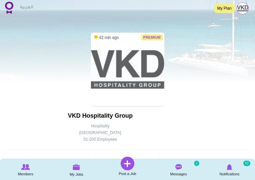 This screenshot has width=255, height=180. Describe the element at coordinates (26, 8) in the screenshot. I see `a: العربية` at that location.